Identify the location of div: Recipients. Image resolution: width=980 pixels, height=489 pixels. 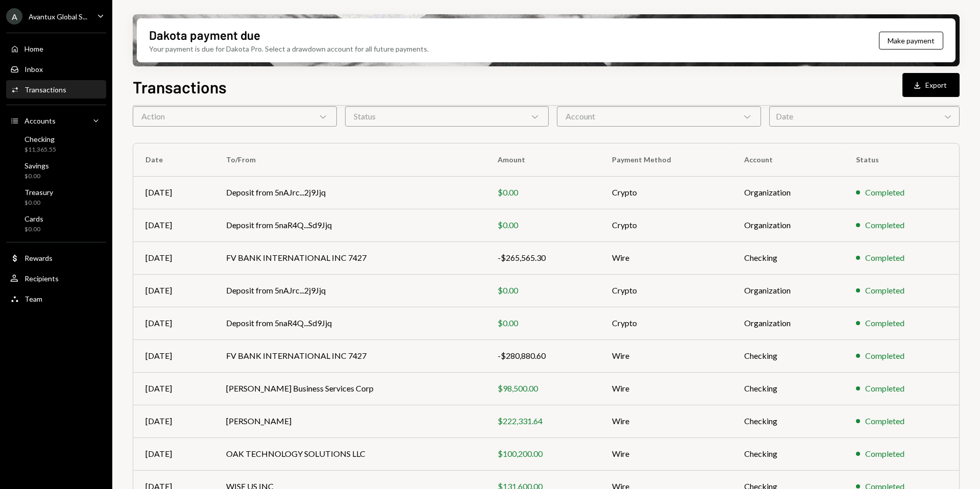
(42, 279).